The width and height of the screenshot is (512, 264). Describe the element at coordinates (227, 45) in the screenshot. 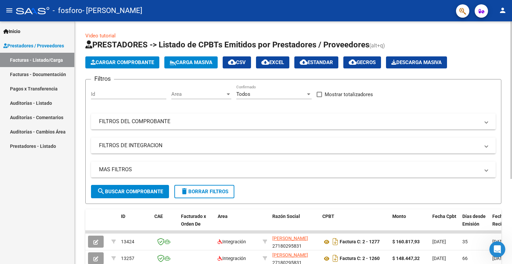

I see `span: PRESTADORES -> Listado de CPBTs Emitidos por Prestadores / Proveedores` at that location.